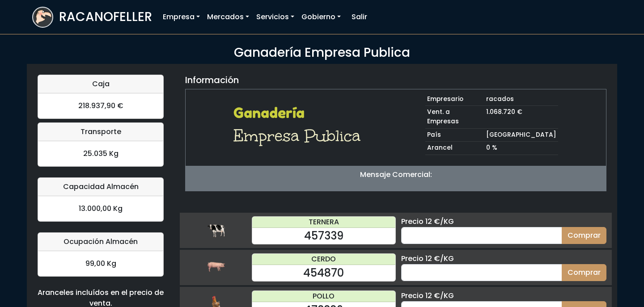  What do you see at coordinates (324, 259) in the screenshot?
I see `div: CERDO` at bounding box center [324, 259].